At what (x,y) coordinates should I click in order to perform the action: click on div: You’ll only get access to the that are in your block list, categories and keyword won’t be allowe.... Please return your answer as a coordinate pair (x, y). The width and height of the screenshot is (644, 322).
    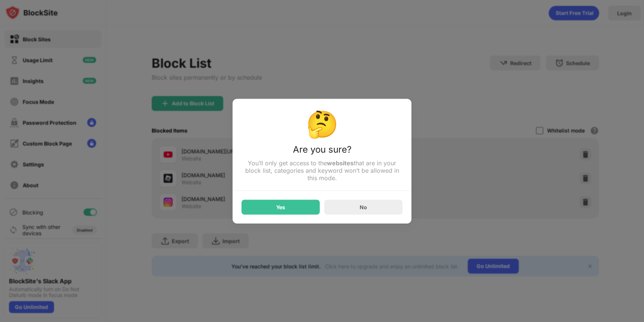
    Looking at the image, I should click on (322, 170).